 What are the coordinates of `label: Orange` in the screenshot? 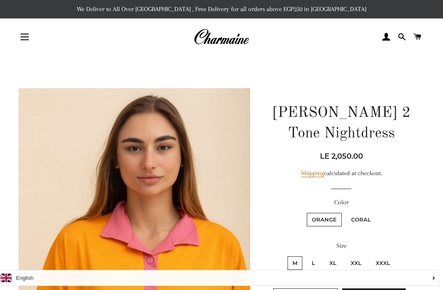 It's located at (324, 219).